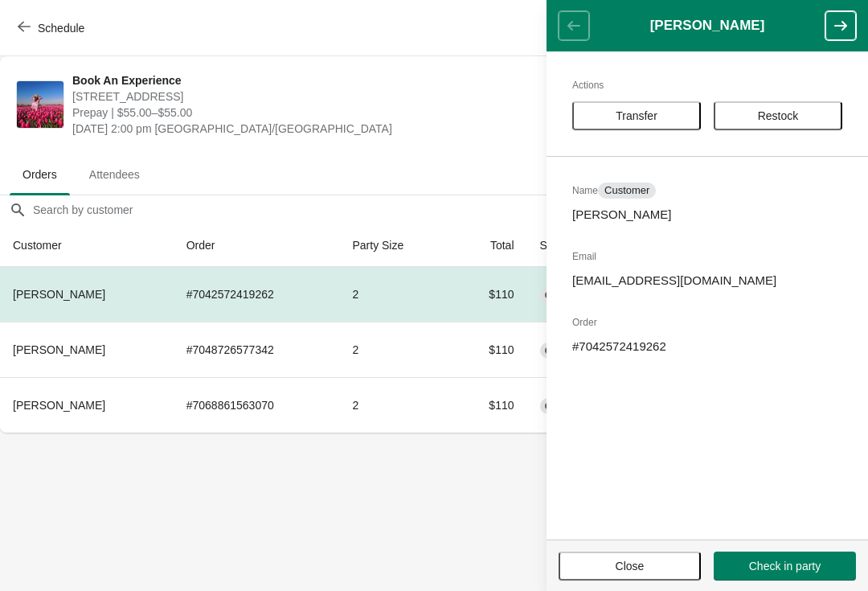 The image size is (868, 591). Describe the element at coordinates (256, 294) in the screenshot. I see `td: # 7042572419262` at that location.